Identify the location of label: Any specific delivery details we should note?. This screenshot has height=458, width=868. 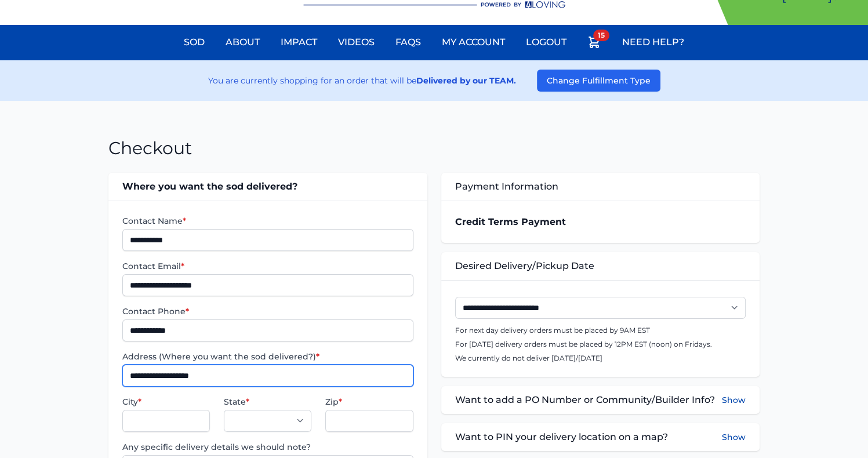
(268, 447).